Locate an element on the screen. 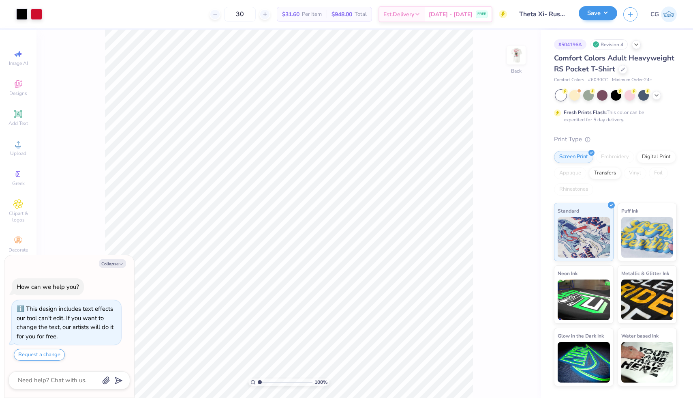 This screenshot has width=693, height=398. span: $948.00 is located at coordinates (342, 14).